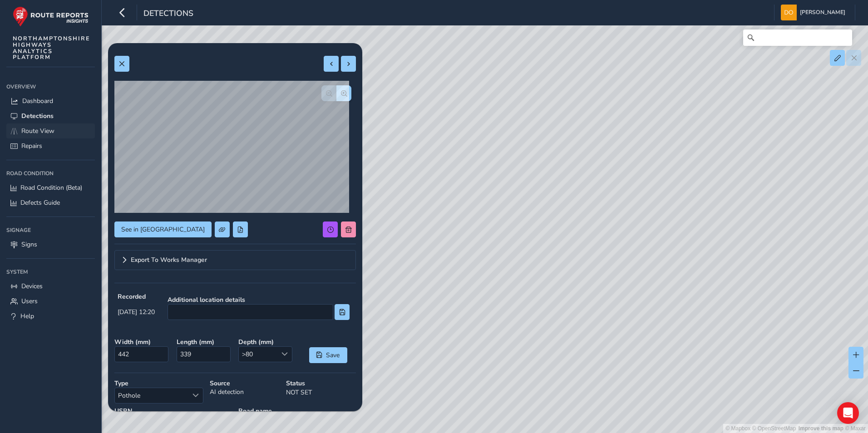 This screenshot has height=433, width=868. What do you see at coordinates (32, 286) in the screenshot?
I see `span: Devices` at bounding box center [32, 286].